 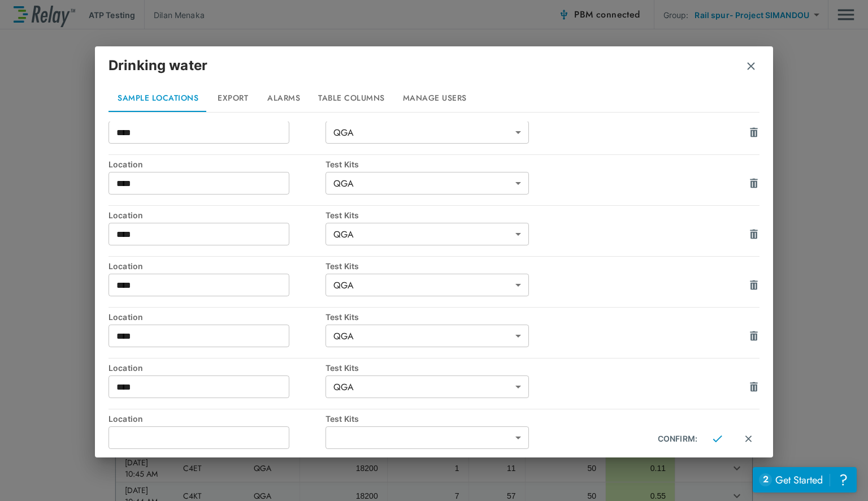 What do you see at coordinates (751, 66) in the screenshot?
I see `img: Remove` at bounding box center [751, 66].